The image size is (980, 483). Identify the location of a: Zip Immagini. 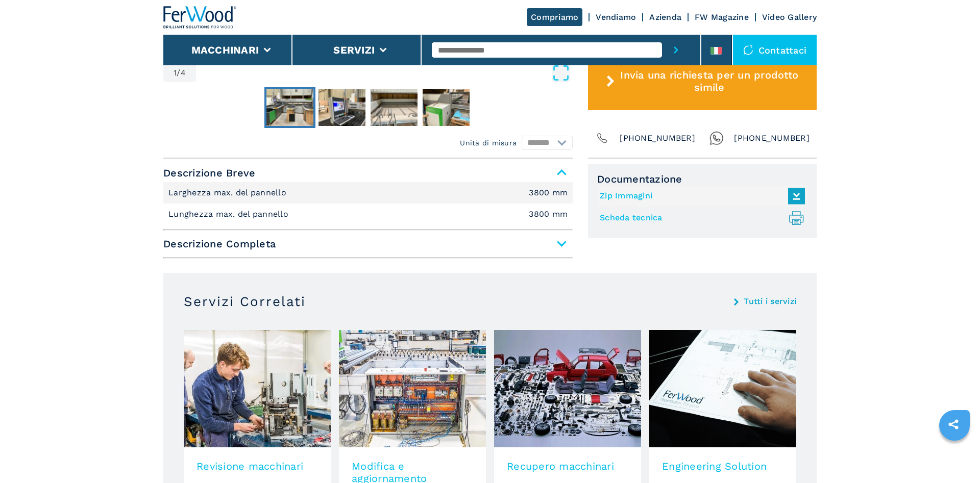
(700, 196).